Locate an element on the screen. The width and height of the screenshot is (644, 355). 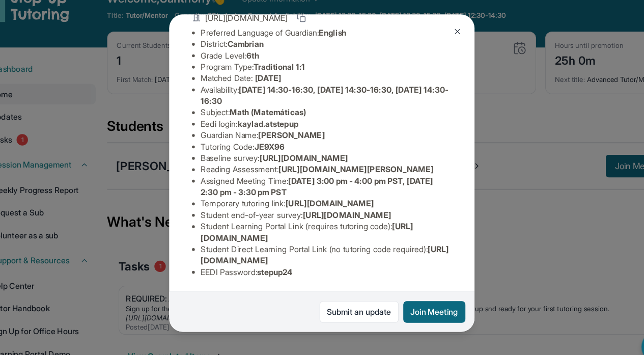
button: Copy link is located at coordinates (304, 38).